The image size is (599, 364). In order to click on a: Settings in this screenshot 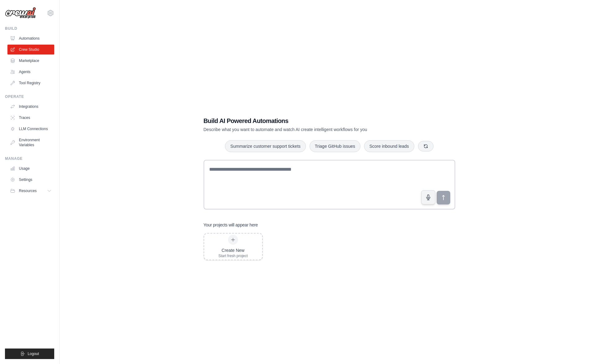, I will do `click(30, 180)`.